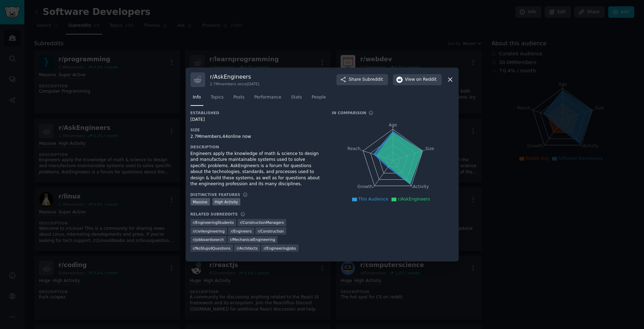 Image resolution: width=644 pixels, height=329 pixels. What do you see at coordinates (268, 97) in the screenshot?
I see `span: Performance` at bounding box center [268, 97].